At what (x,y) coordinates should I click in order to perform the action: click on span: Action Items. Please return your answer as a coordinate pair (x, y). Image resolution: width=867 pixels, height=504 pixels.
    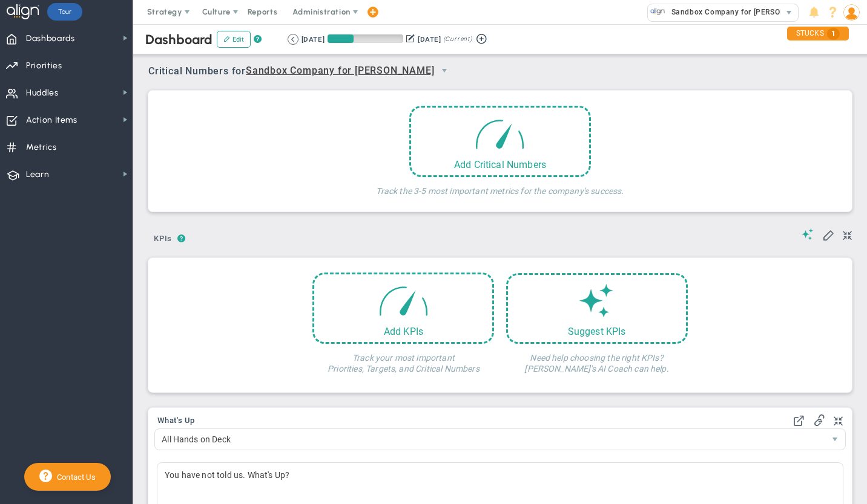
    Looking at the image, I should click on (51, 120).